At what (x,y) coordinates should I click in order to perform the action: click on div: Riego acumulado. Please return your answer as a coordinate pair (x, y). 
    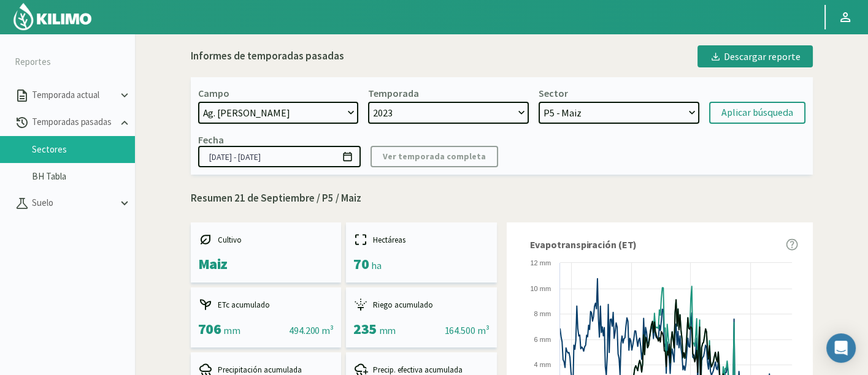
    Looking at the image, I should click on (422, 305).